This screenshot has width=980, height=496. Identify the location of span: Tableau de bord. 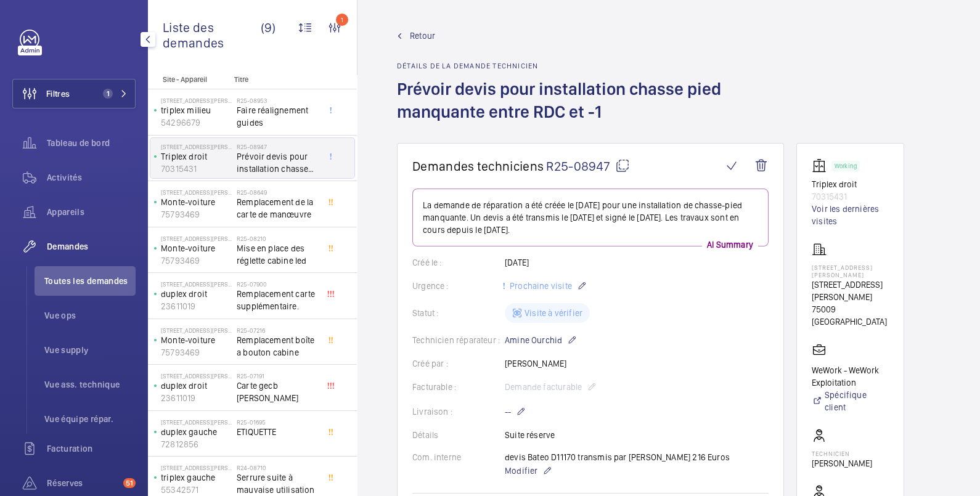
(91, 143).